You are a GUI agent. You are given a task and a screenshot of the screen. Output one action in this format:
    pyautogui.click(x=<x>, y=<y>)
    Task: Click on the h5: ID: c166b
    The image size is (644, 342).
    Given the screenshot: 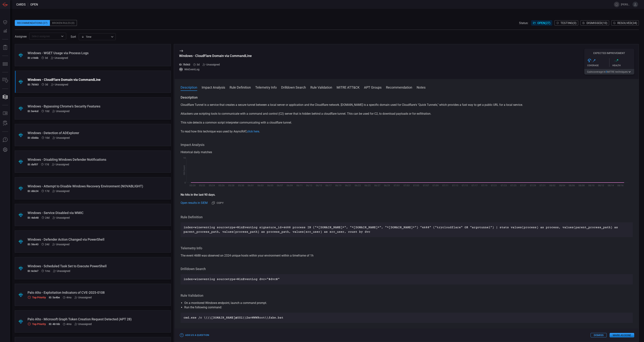 What is the action you would take?
    pyautogui.click(x=33, y=58)
    